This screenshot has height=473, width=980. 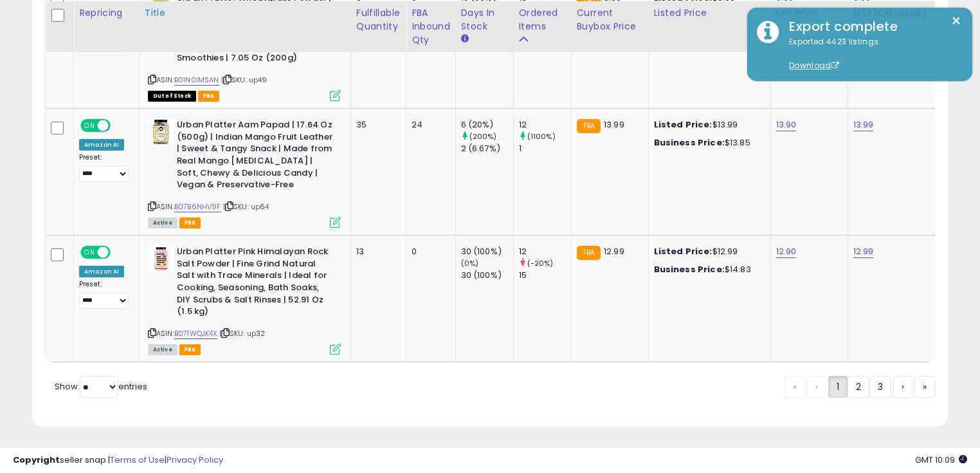 I want to click on div: Fulfillable Quantity, so click(x=378, y=19).